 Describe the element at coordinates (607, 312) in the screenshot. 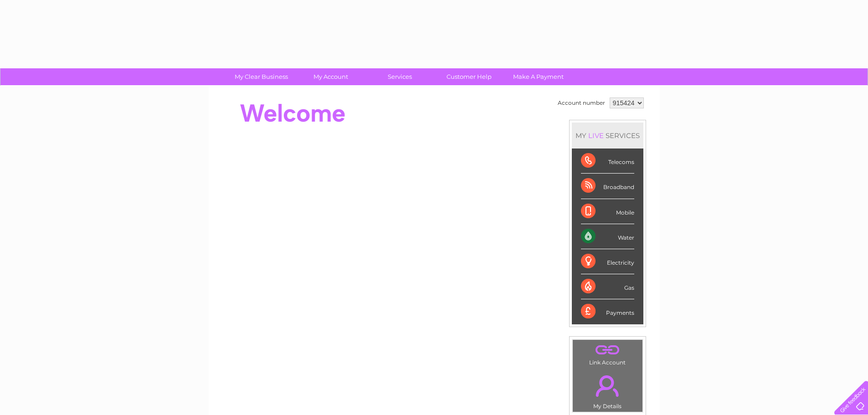

I see `div: Payments` at that location.